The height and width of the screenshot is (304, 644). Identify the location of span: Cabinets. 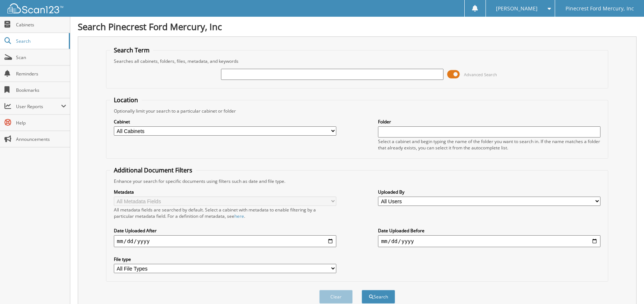
(41, 24).